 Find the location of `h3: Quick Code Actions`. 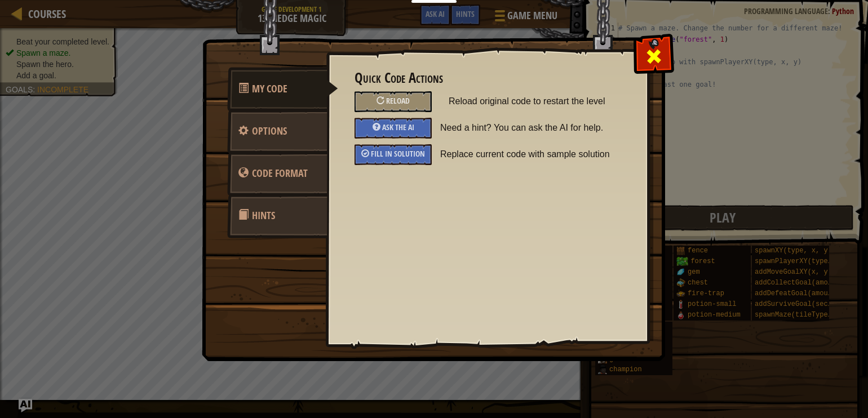

h3: Quick Code Actions is located at coordinates (487, 78).